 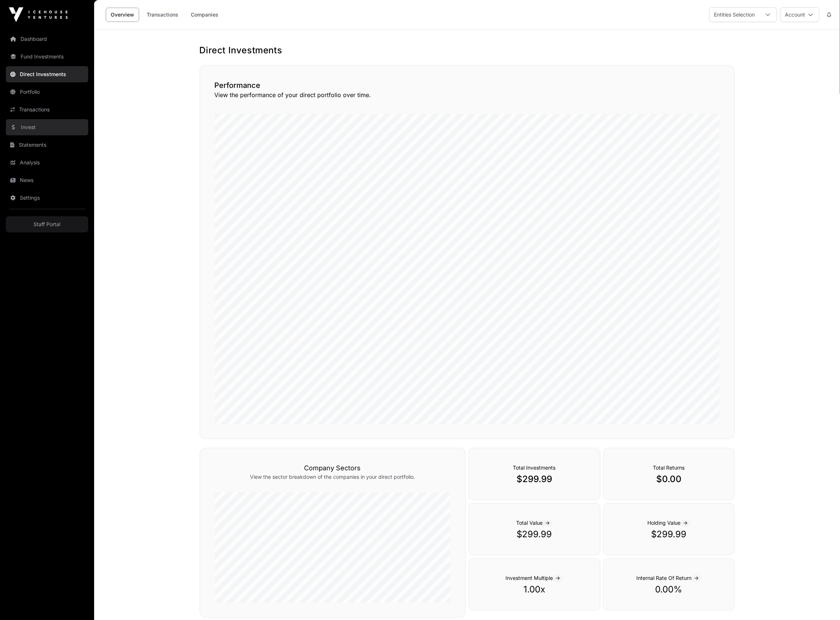 I want to click on span: Total Returns, so click(x=669, y=467).